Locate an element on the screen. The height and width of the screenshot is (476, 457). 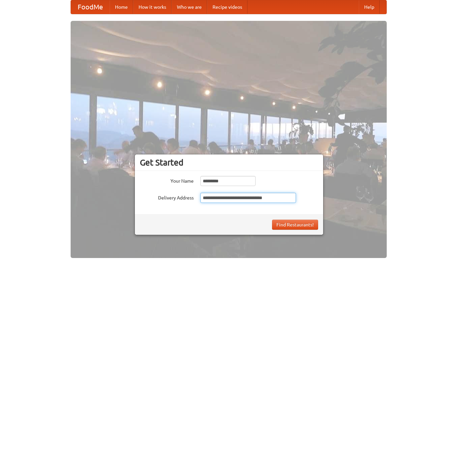
a: Help is located at coordinates (369, 7).